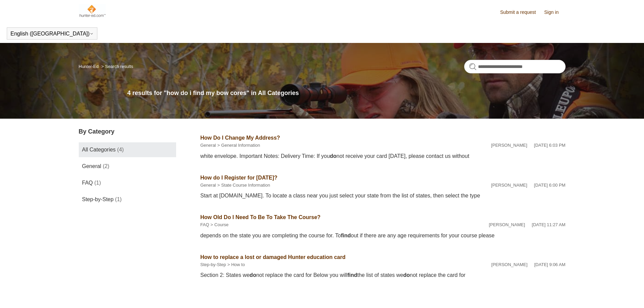 The height and width of the screenshot is (308, 644). What do you see at coordinates (243, 185) in the screenshot?
I see `li: State Course Information` at bounding box center [243, 185].